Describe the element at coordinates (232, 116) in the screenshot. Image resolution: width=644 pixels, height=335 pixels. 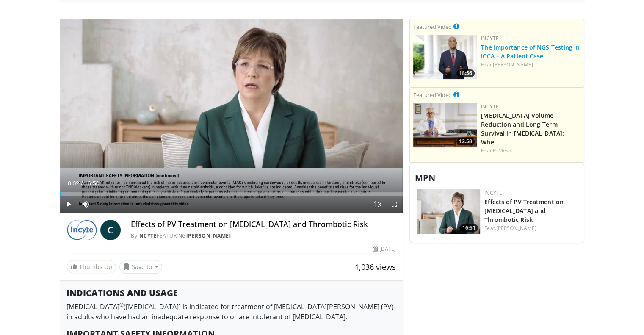
I see `video-js: Video Player` at that location.